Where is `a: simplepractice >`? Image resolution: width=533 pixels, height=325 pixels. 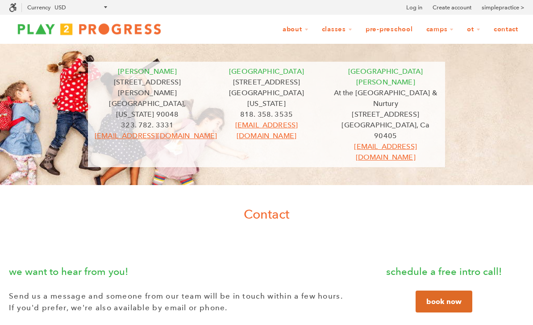 a: simplepractice > is located at coordinates (503, 8).